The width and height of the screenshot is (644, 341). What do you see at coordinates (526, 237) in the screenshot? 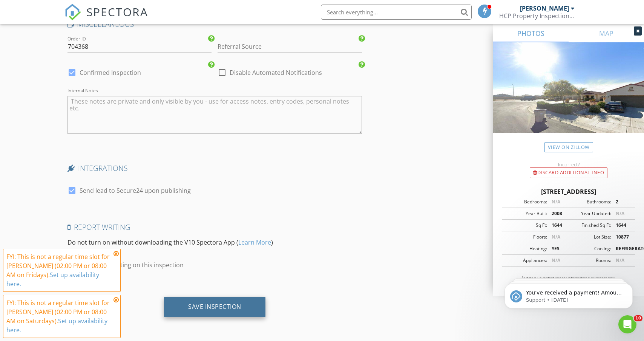
I see `div: Floors:` at bounding box center [526, 237].